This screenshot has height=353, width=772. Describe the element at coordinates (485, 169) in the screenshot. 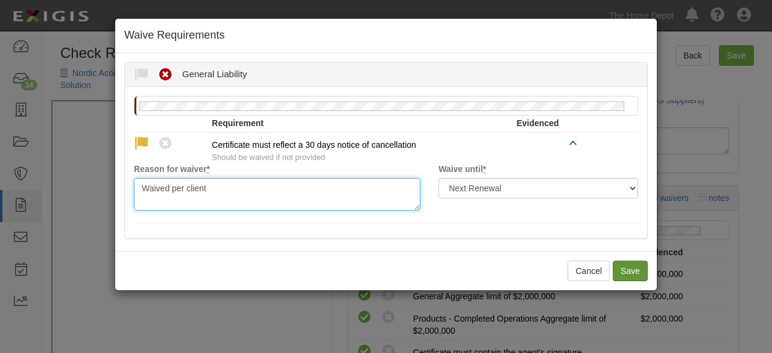

I see `abbr: required` at that location.